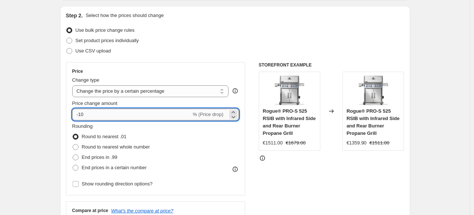 This screenshot has height=215, width=474. Describe the element at coordinates (104, 136) in the screenshot. I see `span: Round to nearest .01` at that location.